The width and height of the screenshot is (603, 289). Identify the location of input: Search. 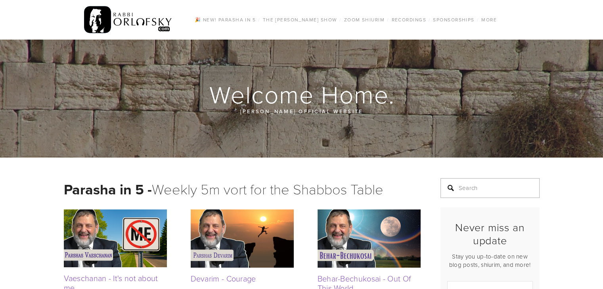
(490, 188).